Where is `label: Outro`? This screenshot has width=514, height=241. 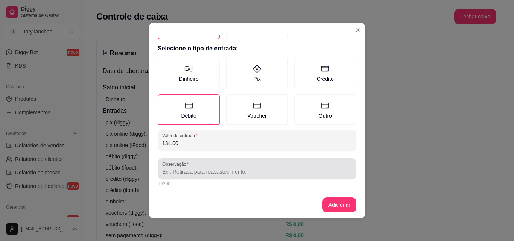
label: Outro is located at coordinates (325, 110).